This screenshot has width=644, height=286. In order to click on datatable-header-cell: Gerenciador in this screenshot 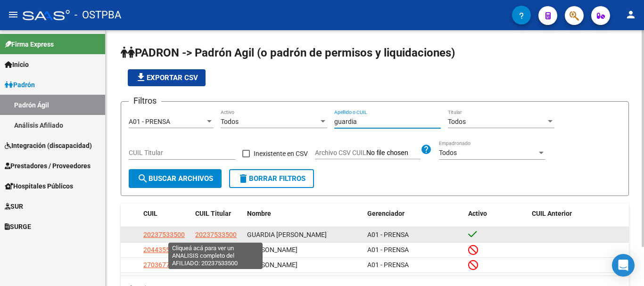, I will do `click(414, 213)`.